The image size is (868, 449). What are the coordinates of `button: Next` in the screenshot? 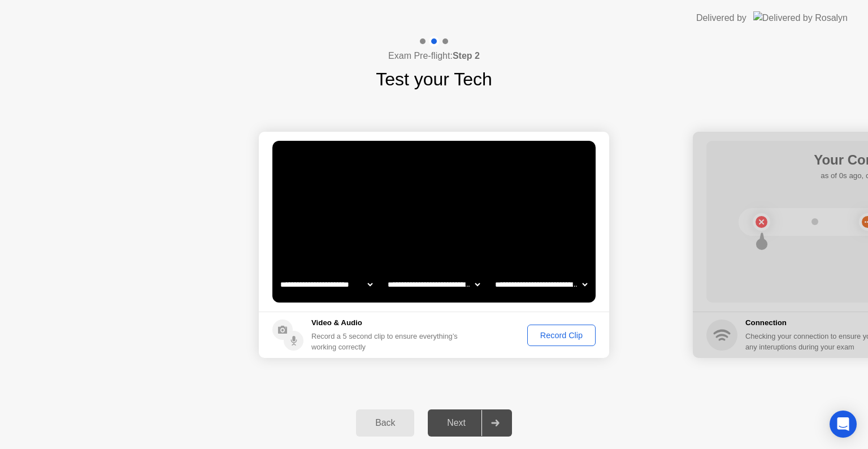 It's located at (470, 423).